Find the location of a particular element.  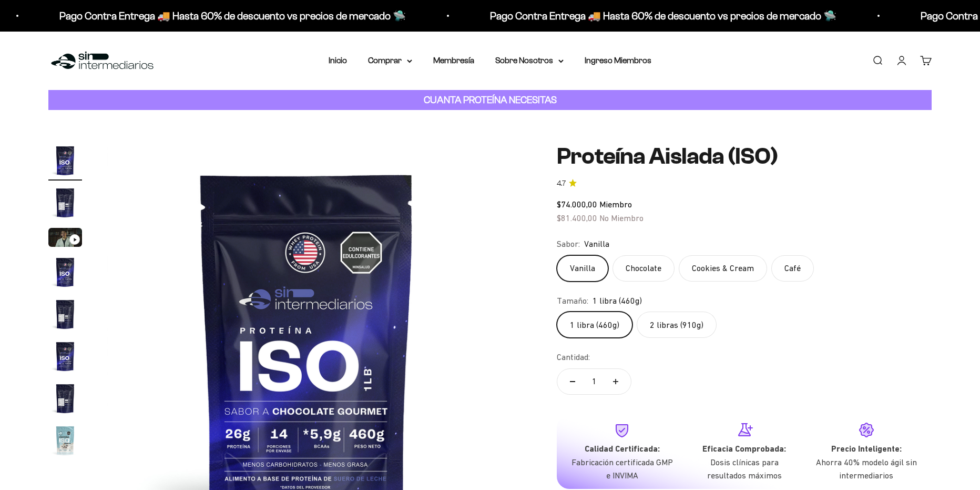

legend: Tamaño: is located at coordinates (573, 301).